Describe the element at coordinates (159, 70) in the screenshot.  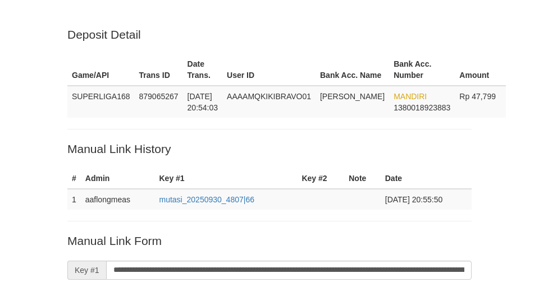
I see `th: Trans ID` at that location.